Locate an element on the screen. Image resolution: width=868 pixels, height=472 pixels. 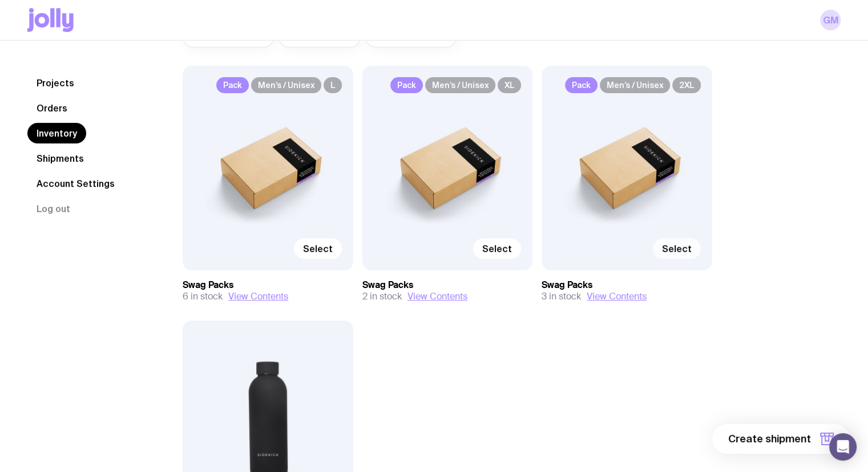
button: Log out is located at coordinates (53, 209).